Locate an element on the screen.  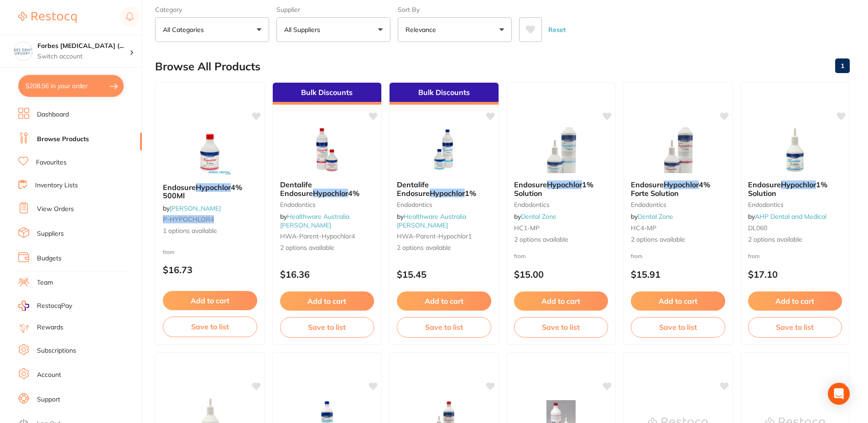
a: RestocqPay is located at coordinates (45, 305).